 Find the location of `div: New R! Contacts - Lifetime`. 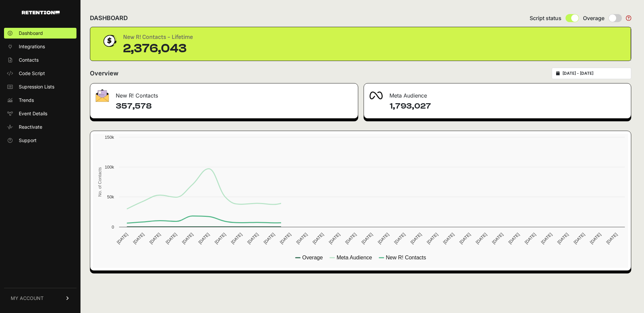

div: New R! Contacts - Lifetime is located at coordinates (158, 37).